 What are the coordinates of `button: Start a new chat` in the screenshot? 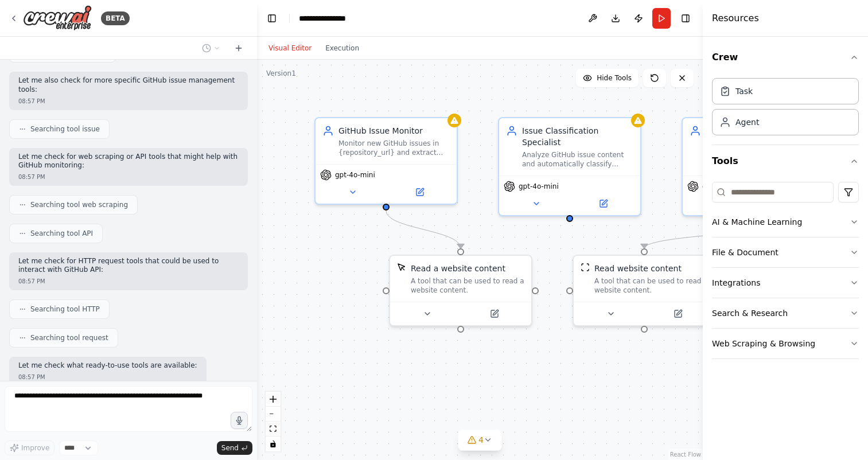 It's located at (239, 49).